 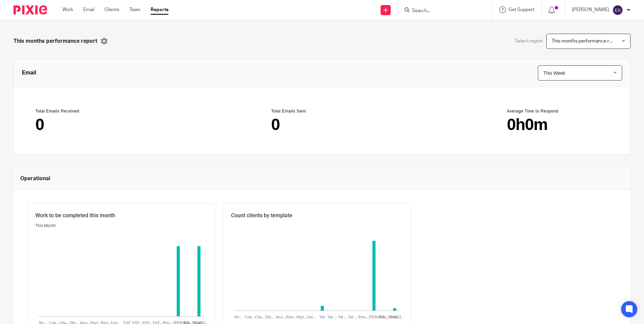 What do you see at coordinates (249, 317) in the screenshot?
I see `text: Con...` at bounding box center [249, 317].